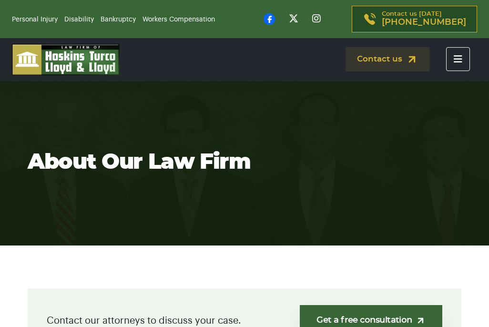  I want to click on a: Workers Compensation, so click(179, 20).